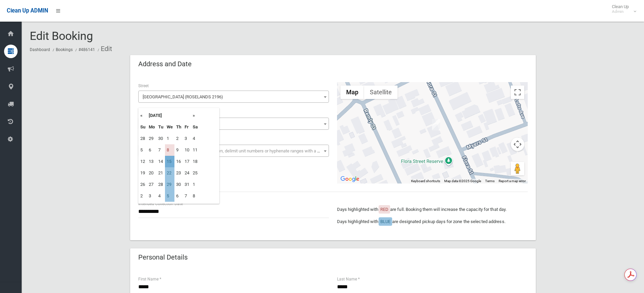  Describe the element at coordinates (143, 161) in the screenshot. I see `td: 12` at that location.